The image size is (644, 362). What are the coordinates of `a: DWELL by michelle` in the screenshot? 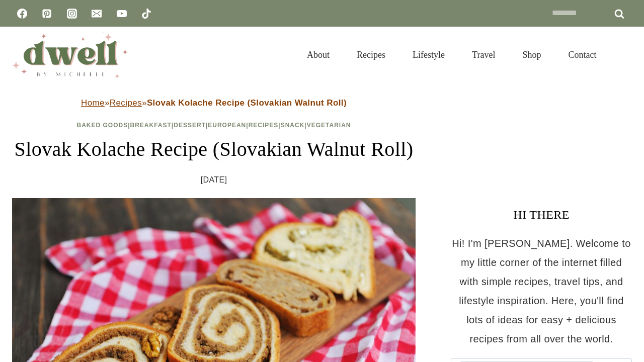 It's located at (70, 55).